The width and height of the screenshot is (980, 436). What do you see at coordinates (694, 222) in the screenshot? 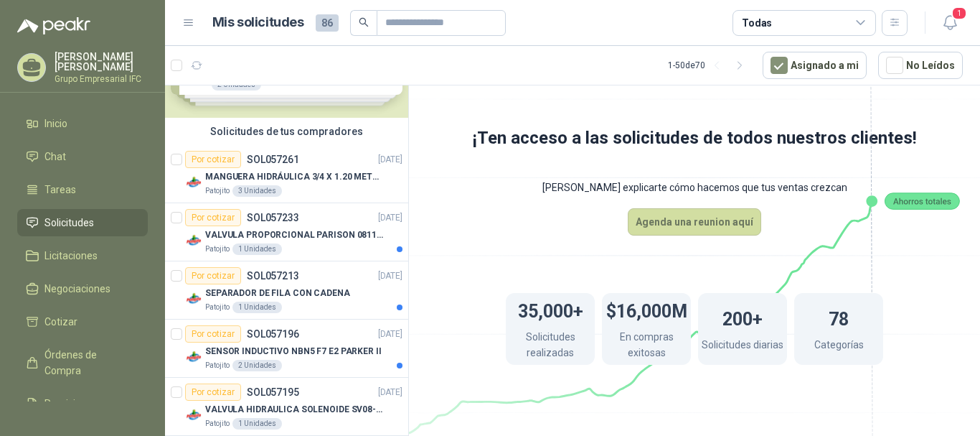
I see `a: Agenda una reunion aquí` at bounding box center [694, 222].